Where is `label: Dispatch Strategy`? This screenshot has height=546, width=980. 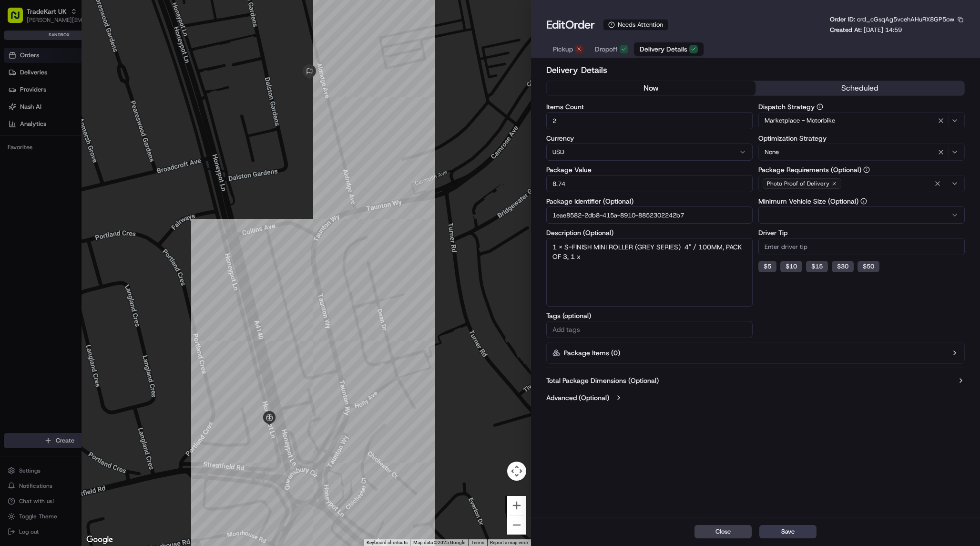
label: Dispatch Strategy is located at coordinates (861, 107).